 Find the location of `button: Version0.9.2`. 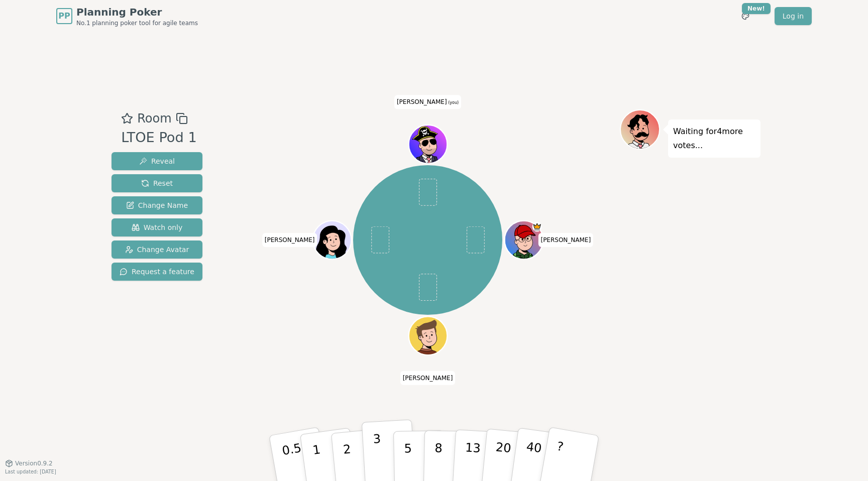

button: Version0.9.2 is located at coordinates (29, 463).